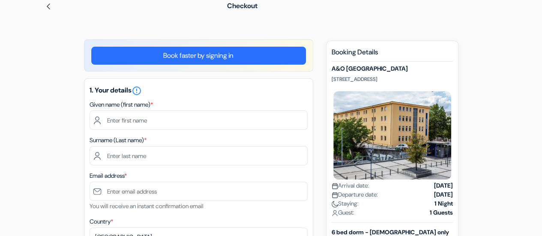 The image size is (542, 236). Describe the element at coordinates (108, 176) in the screenshot. I see `label: Email address` at that location.